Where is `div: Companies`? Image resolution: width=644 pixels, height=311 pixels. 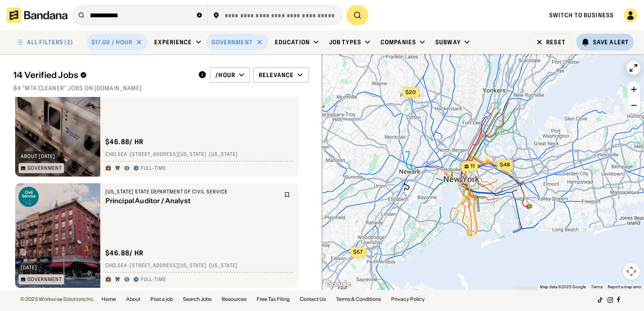 div: Companies is located at coordinates (398, 42).